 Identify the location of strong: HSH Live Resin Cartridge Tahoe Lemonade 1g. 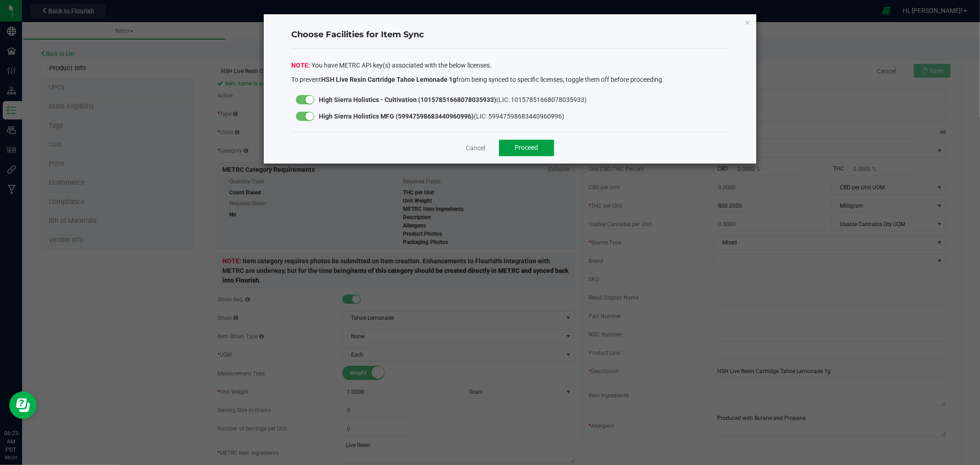
(388, 80).